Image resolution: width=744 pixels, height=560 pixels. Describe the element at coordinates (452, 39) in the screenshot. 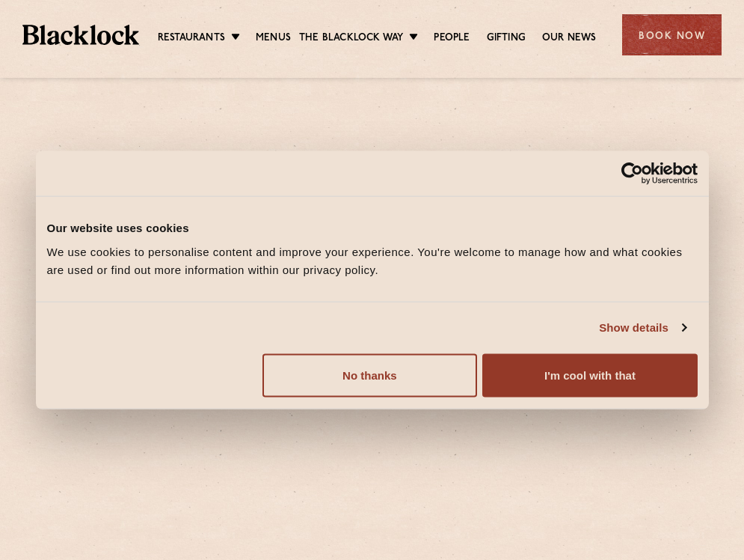

I see `a: People` at that location.